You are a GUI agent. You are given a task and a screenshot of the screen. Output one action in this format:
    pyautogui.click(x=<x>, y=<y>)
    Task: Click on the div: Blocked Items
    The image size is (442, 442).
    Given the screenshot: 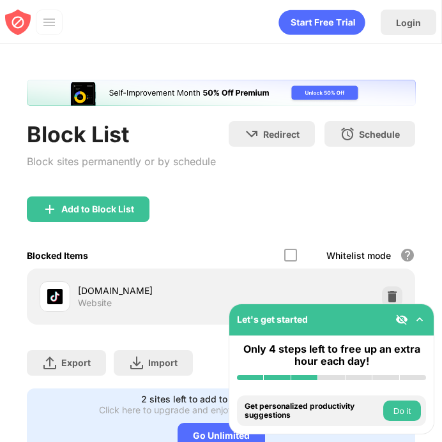 What is the action you would take?
    pyautogui.click(x=57, y=255)
    